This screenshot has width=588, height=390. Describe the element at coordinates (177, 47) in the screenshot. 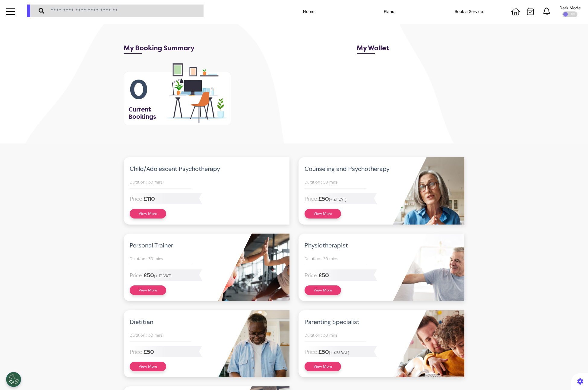

I see `h3: My Booking Summary` at that location.